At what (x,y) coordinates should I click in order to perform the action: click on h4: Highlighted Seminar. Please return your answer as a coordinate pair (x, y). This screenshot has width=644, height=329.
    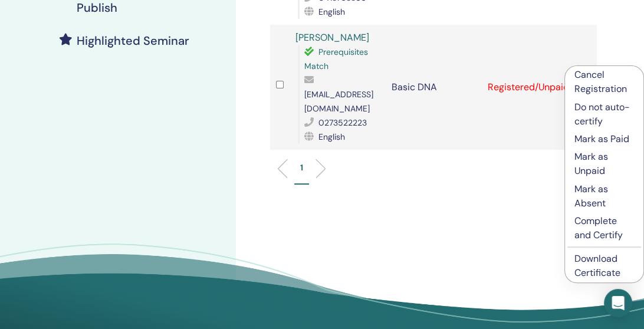
    Looking at the image, I should click on (132, 41).